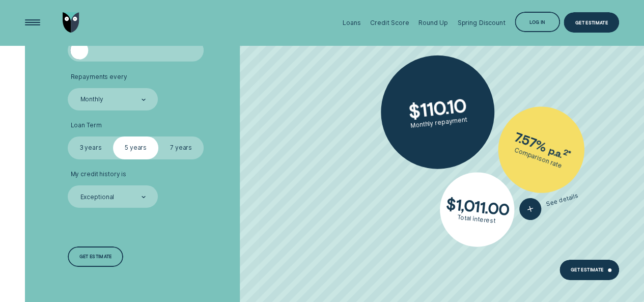 This screenshot has height=302, width=644. Describe the element at coordinates (32, 22) in the screenshot. I see `button: Open Menu` at that location.